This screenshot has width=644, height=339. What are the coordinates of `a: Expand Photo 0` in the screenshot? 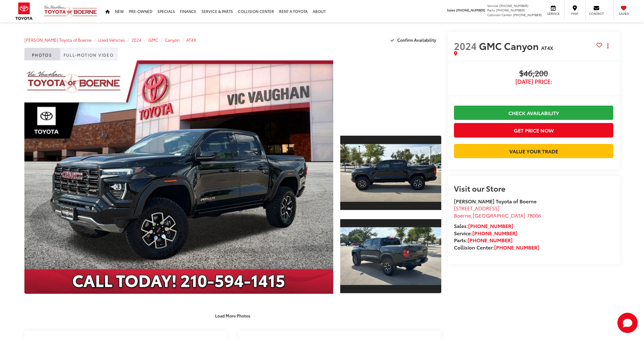 It's located at (179, 177).